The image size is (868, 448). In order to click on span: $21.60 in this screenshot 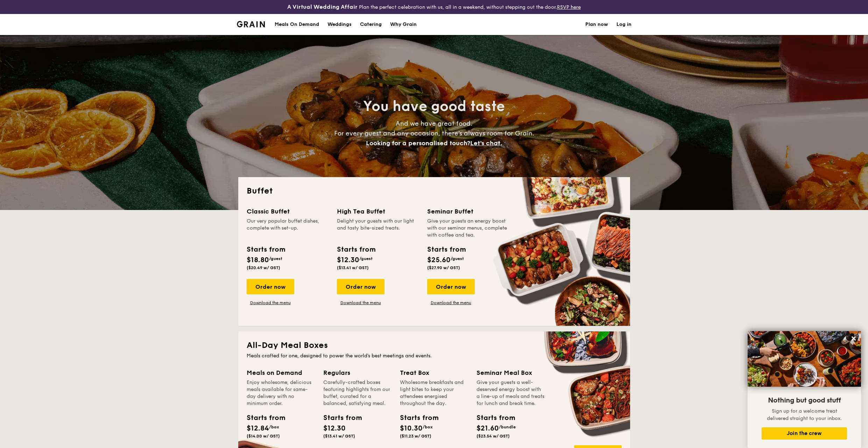, I will do `click(488, 429)`.